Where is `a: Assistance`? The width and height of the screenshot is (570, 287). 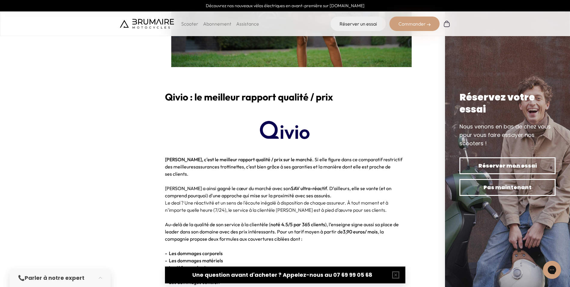 a: Assistance is located at coordinates (247, 24).